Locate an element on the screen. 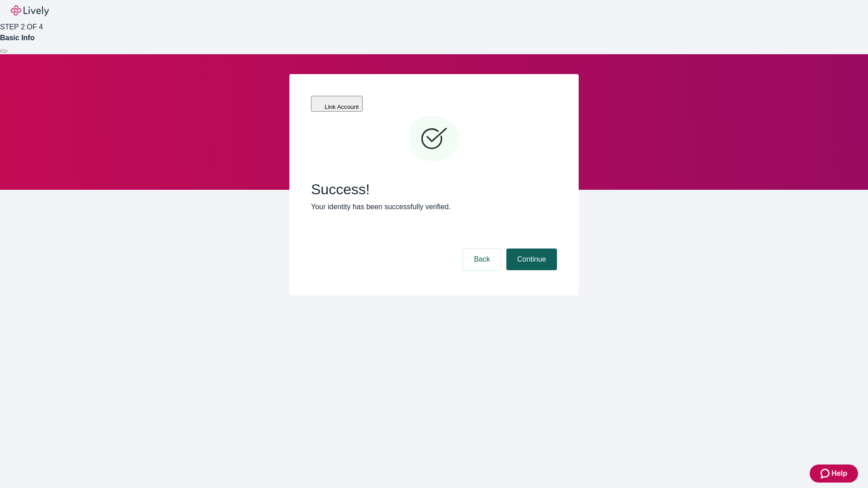 The height and width of the screenshot is (488, 868). p: Your identity has been successfully verified. is located at coordinates (434, 207).